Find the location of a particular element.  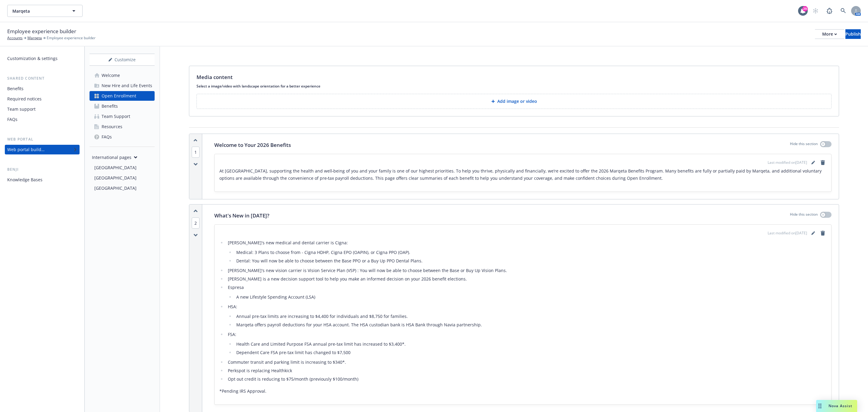

a: Welcome is located at coordinates (122, 75).